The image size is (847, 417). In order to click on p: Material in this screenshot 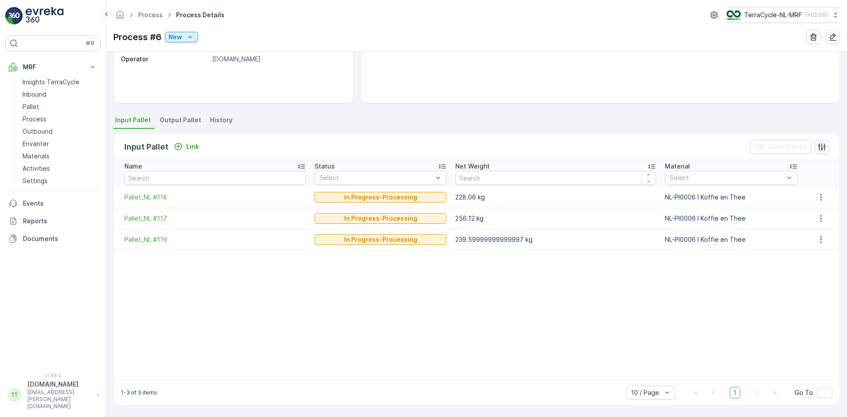, I will do `click(677, 166)`.